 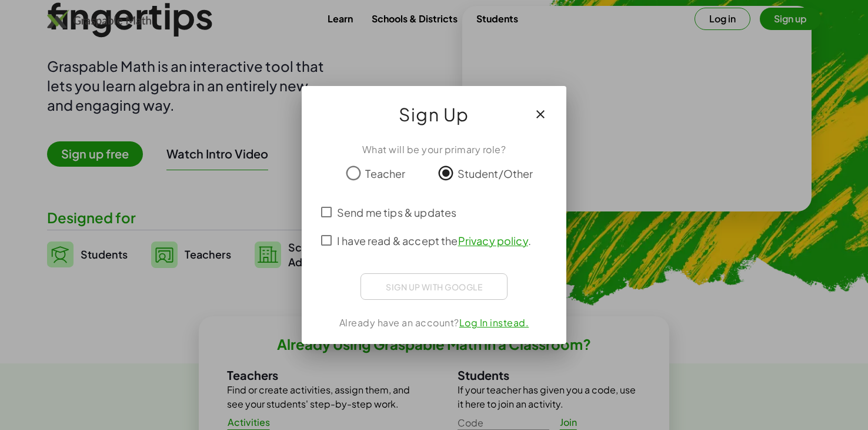 I want to click on span: I have read & accept the ., so click(x=434, y=240).